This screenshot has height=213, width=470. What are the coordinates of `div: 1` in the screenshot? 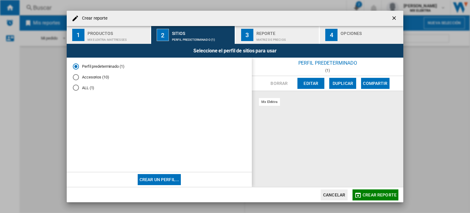 It's located at (78, 35).